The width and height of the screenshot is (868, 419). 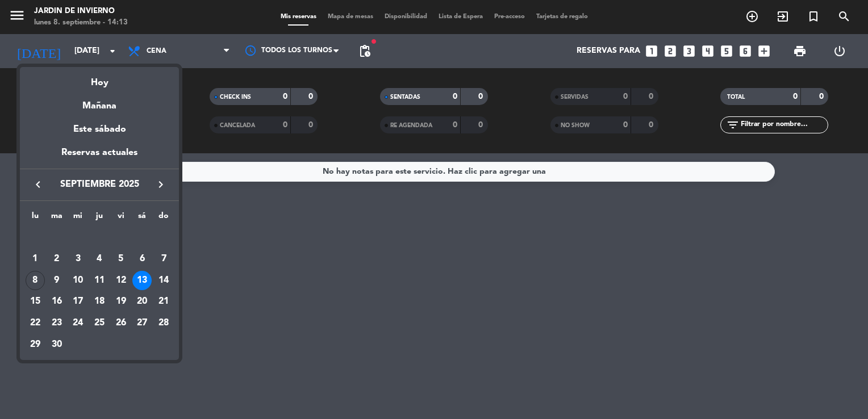 I want to click on div: 14, so click(x=164, y=281).